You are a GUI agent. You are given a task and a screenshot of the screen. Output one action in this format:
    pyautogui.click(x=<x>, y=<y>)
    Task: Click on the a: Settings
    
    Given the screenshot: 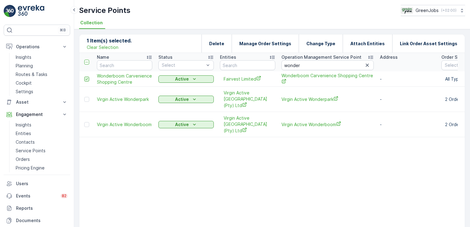 What is the action you would take?
    pyautogui.click(x=42, y=92)
    